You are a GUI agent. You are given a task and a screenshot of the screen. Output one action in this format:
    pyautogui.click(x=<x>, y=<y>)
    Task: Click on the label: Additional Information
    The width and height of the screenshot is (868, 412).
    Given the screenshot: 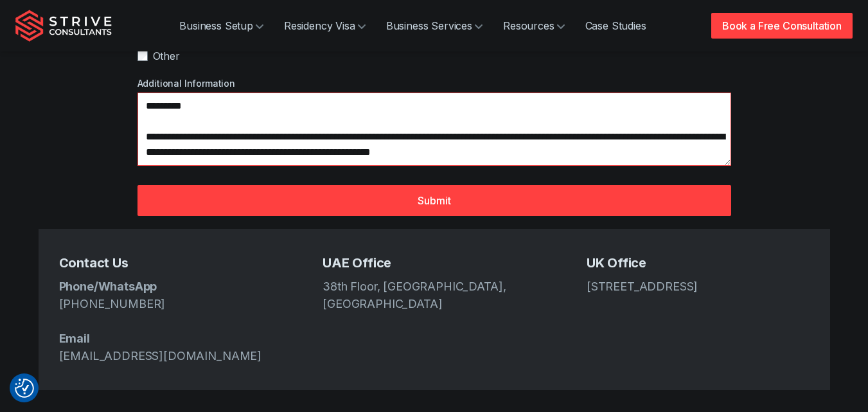 What is the action you would take?
    pyautogui.click(x=434, y=83)
    